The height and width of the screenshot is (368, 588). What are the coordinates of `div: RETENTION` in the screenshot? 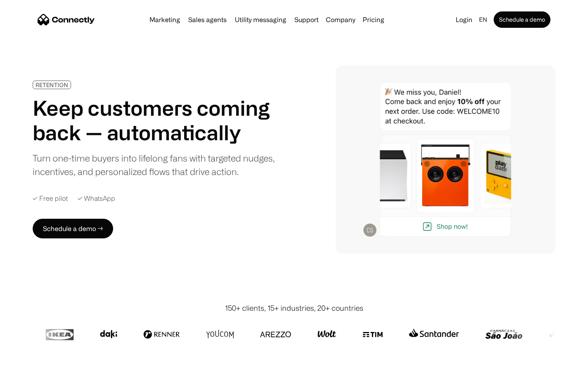 It's located at (52, 85).